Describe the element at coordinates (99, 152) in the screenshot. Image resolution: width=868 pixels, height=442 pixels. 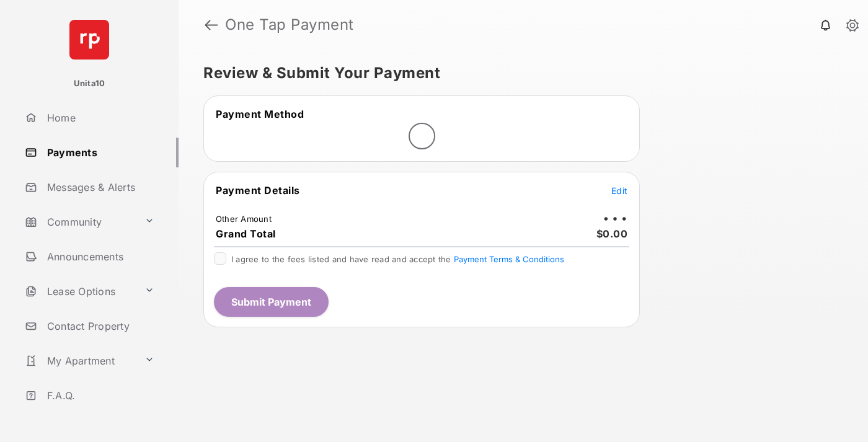
I see `a: Payments` at that location.